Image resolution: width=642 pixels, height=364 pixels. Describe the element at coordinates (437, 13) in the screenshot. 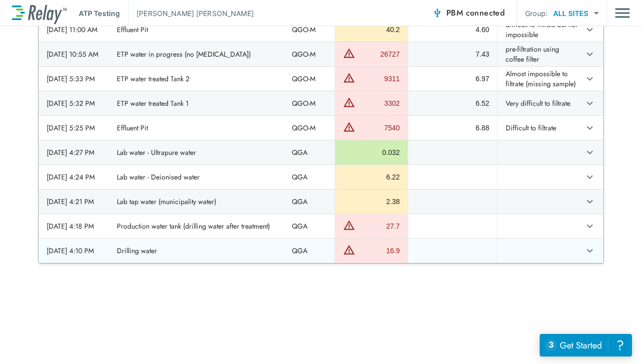

I see `img: Connected Icon` at that location.